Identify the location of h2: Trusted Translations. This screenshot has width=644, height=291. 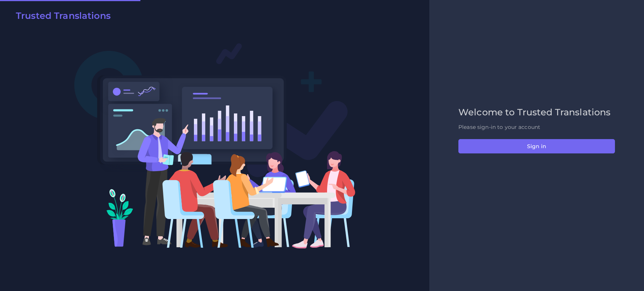
(63, 16).